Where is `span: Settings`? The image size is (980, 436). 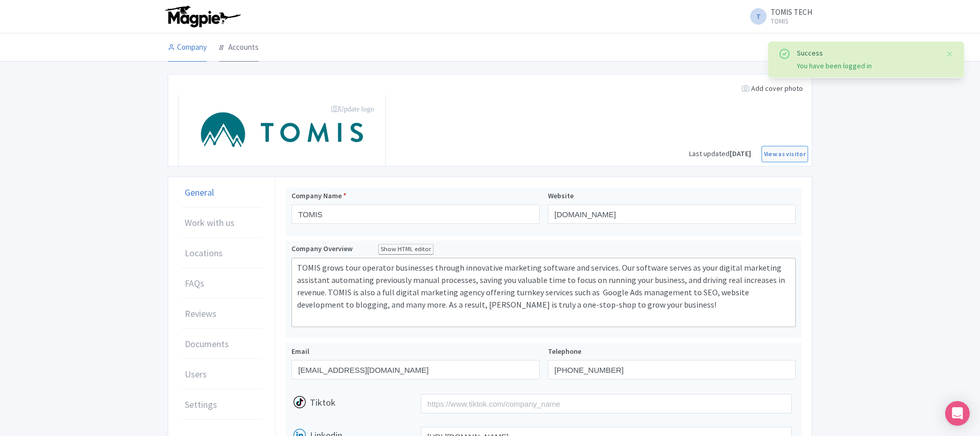 span: Settings is located at coordinates (200, 404).